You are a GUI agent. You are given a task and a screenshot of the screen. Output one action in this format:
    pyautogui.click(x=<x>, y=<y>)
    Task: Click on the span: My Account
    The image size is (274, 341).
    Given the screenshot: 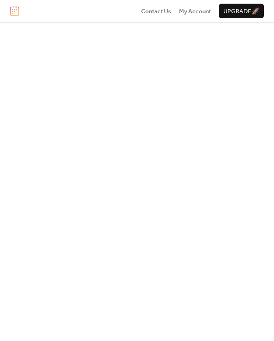 What is the action you would take?
    pyautogui.click(x=195, y=11)
    